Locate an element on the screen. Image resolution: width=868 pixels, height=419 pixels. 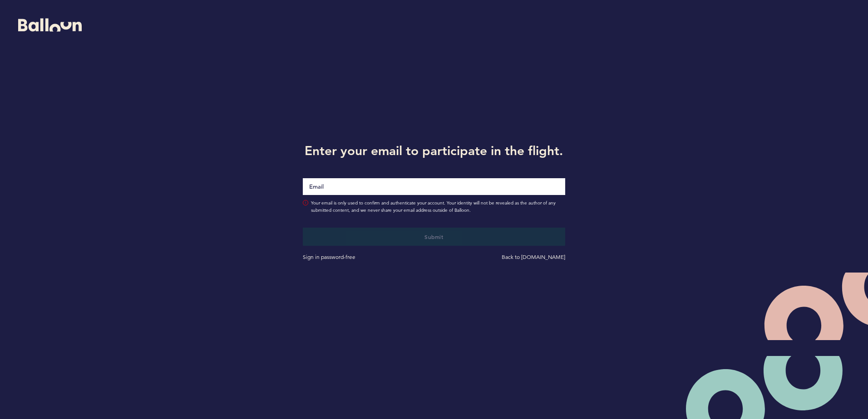
input: Email is located at coordinates (433, 187).